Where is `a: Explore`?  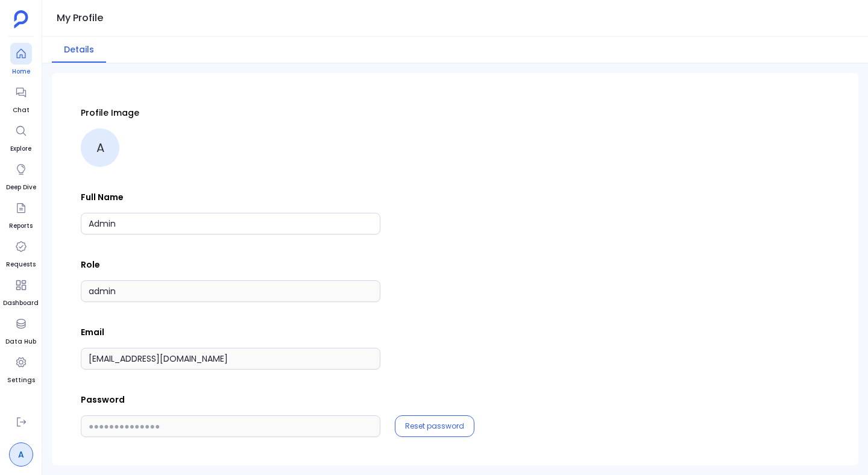
a: Explore is located at coordinates (21, 137).